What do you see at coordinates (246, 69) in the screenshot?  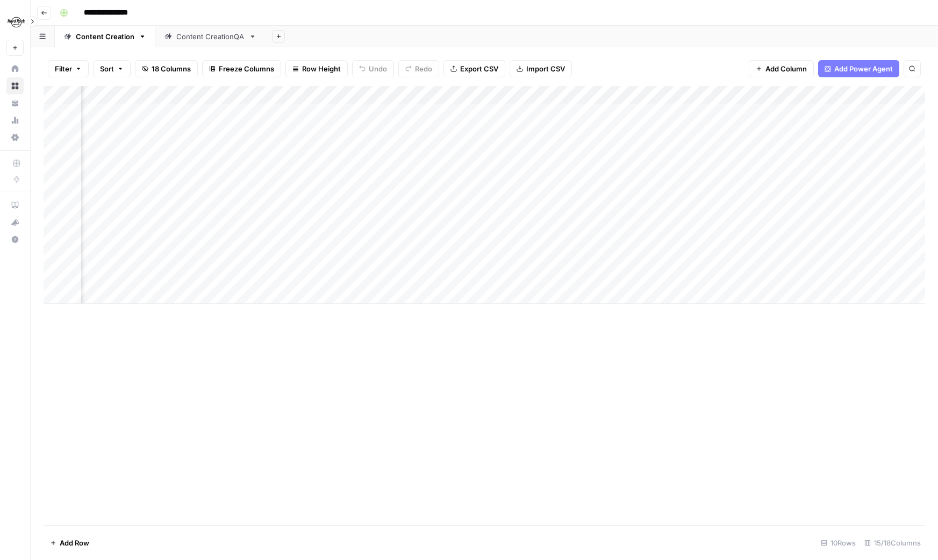 I see `span: Freeze Columns` at bounding box center [246, 69].